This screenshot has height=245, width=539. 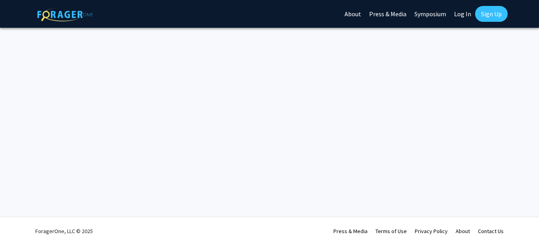 I want to click on a: Contact Us, so click(x=490, y=231).